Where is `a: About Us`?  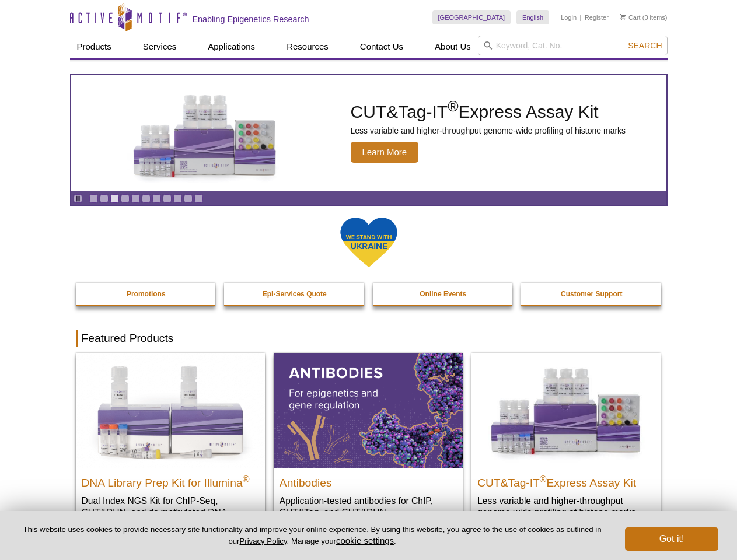
a: About Us is located at coordinates (452, 46).